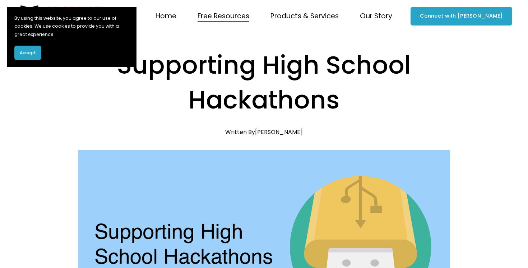 This screenshot has width=528, height=268. I want to click on section: Cookie banner, so click(72, 37).